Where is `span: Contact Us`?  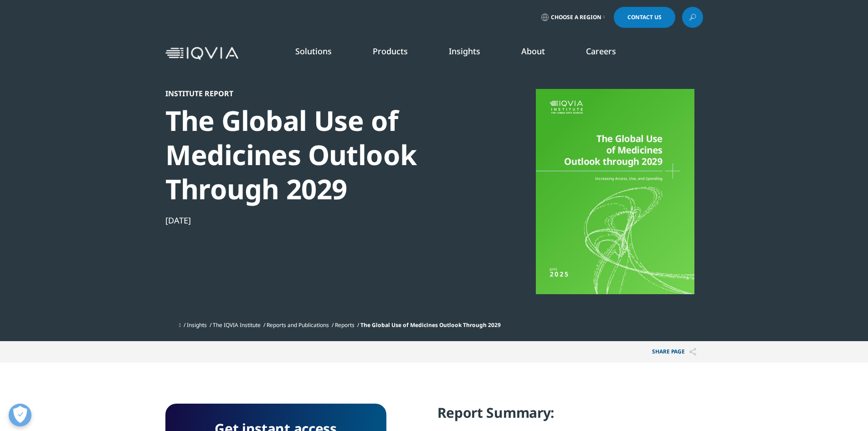 span: Contact Us is located at coordinates (645, 17).